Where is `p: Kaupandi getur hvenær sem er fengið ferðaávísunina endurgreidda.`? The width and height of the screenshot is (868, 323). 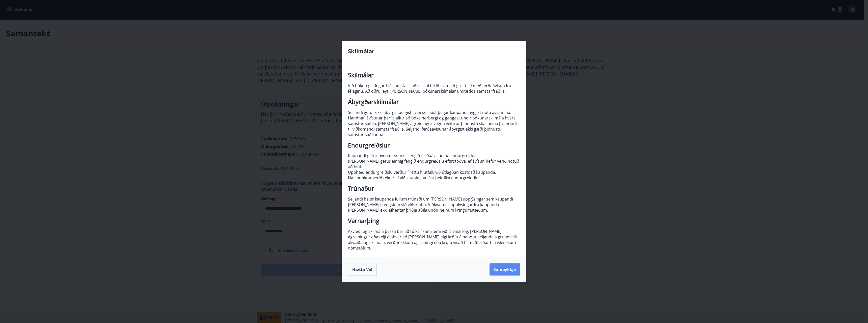 p: Kaupandi getur hvenær sem er fengið ferðaávísunina endurgreidda. is located at coordinates (434, 156).